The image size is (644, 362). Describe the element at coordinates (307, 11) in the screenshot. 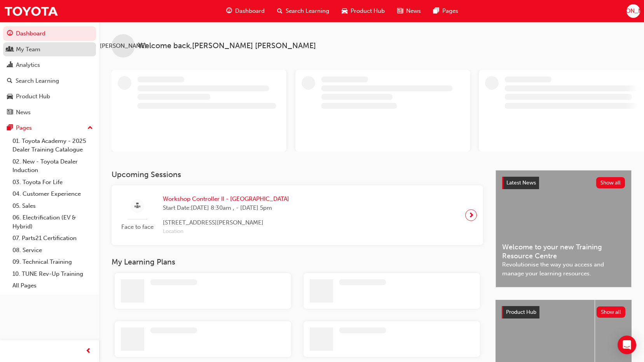

I see `span: Search Learning` at that location.